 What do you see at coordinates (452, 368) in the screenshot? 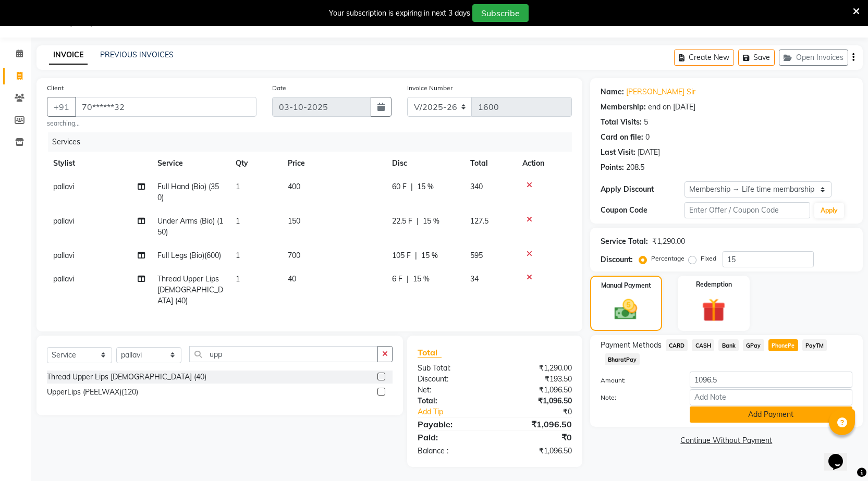
I see `div: Sub Total:` at bounding box center [452, 368].